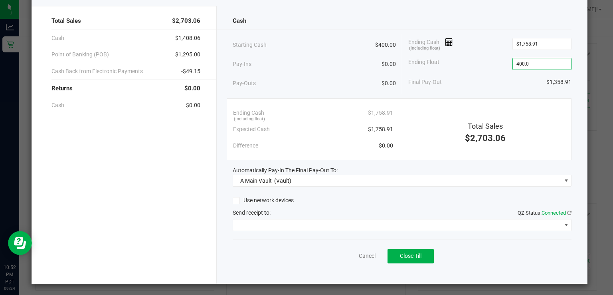 The image size is (613, 295). I want to click on span: Difference, so click(246, 145).